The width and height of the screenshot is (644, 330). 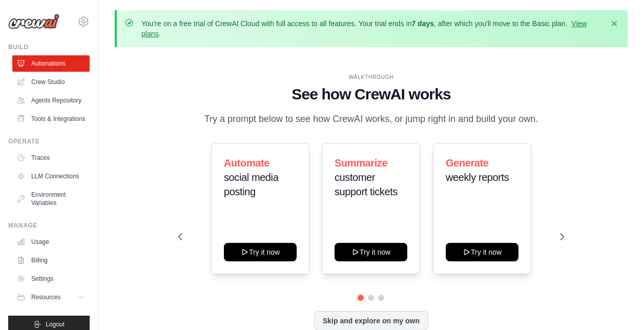 I want to click on span: social media posting, so click(x=251, y=184).